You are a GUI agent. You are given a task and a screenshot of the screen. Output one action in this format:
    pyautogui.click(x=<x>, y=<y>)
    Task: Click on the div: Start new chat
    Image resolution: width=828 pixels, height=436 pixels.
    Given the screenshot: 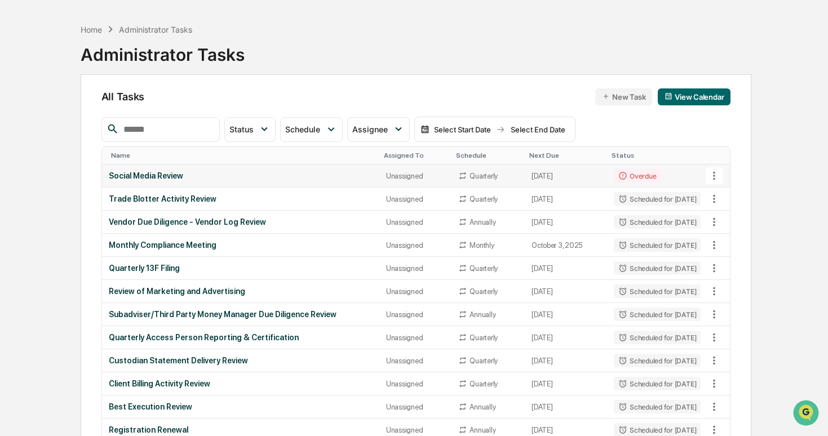 What is the action you would take?
    pyautogui.click(x=118, y=92)
    